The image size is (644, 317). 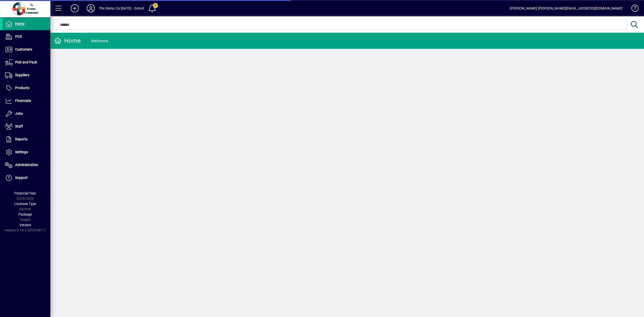 What do you see at coordinates (27, 75) in the screenshot?
I see `a: Suppliers` at bounding box center [27, 75].